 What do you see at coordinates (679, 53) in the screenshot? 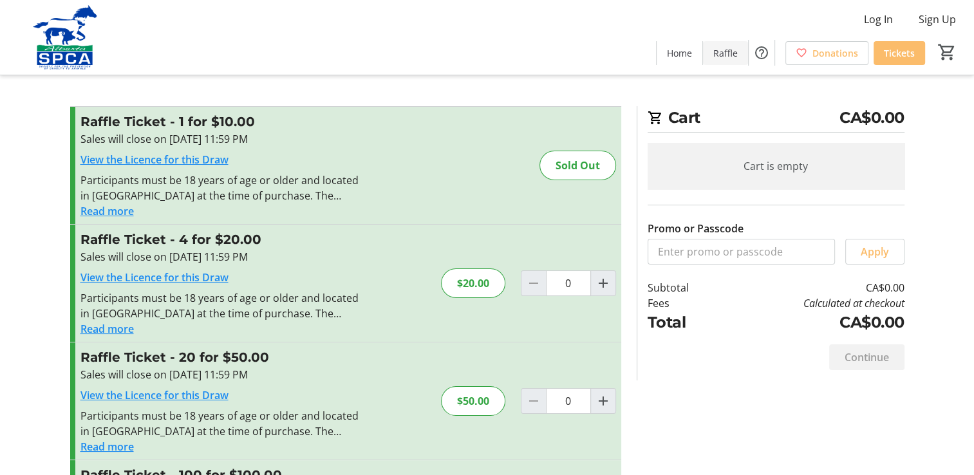
I see `a: Home` at bounding box center [679, 53].